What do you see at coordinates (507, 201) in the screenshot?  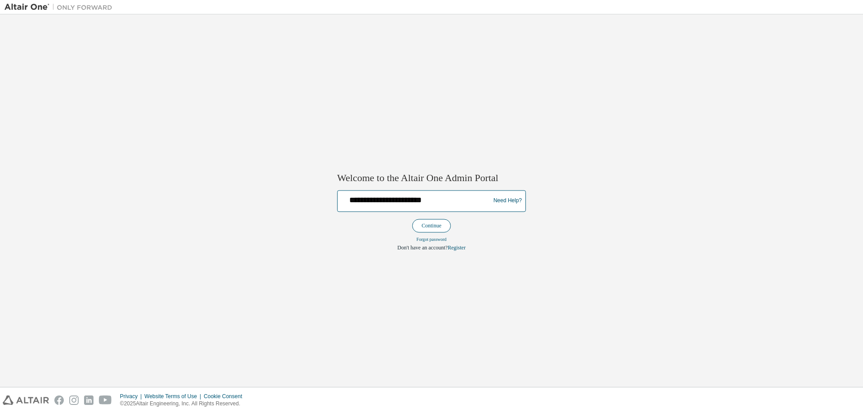 I see `a: Need Help?` at bounding box center [507, 201].